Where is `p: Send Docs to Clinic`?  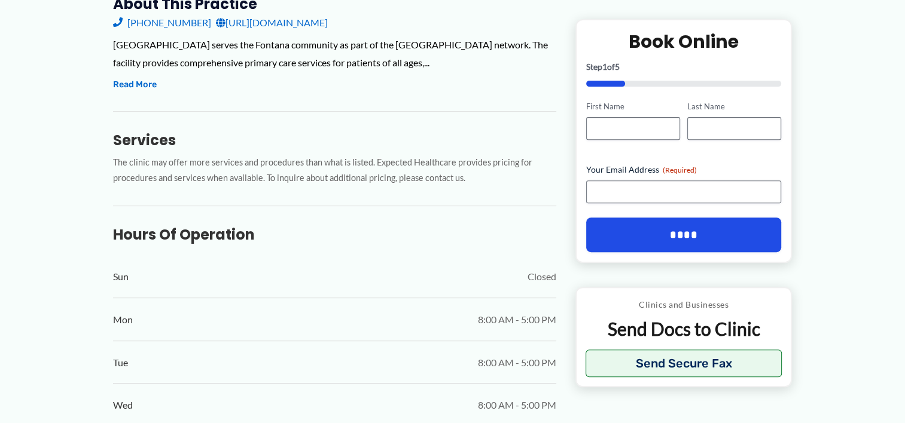
p: Send Docs to Clinic is located at coordinates (683, 329).